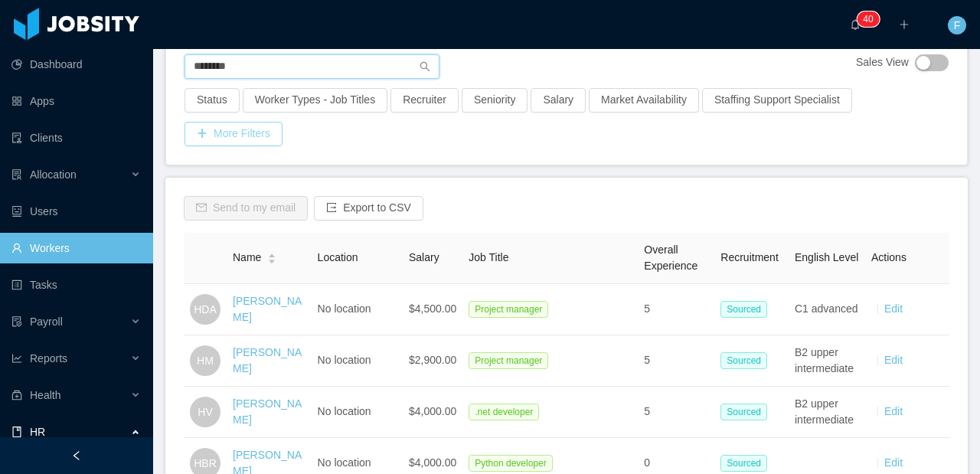  Describe the element at coordinates (889, 257) in the screenshot. I see `span: Actions` at that location.